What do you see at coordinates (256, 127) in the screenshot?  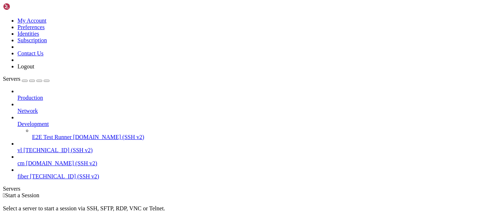 I see `li: Development` at bounding box center [256, 127].